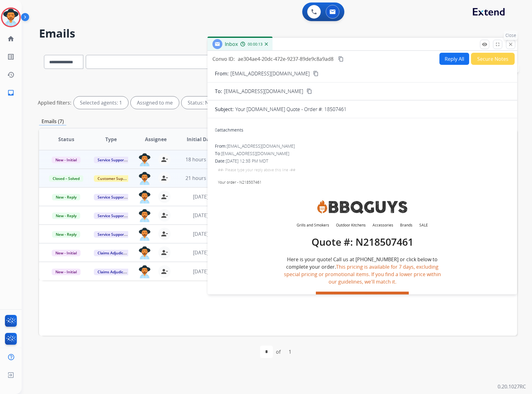 This screenshot has height=394, width=532. I want to click on button: Close, so click(510, 45).